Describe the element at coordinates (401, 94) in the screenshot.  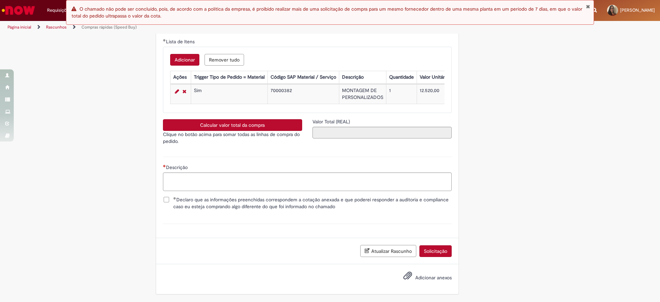
I see `td: 1` at that location.